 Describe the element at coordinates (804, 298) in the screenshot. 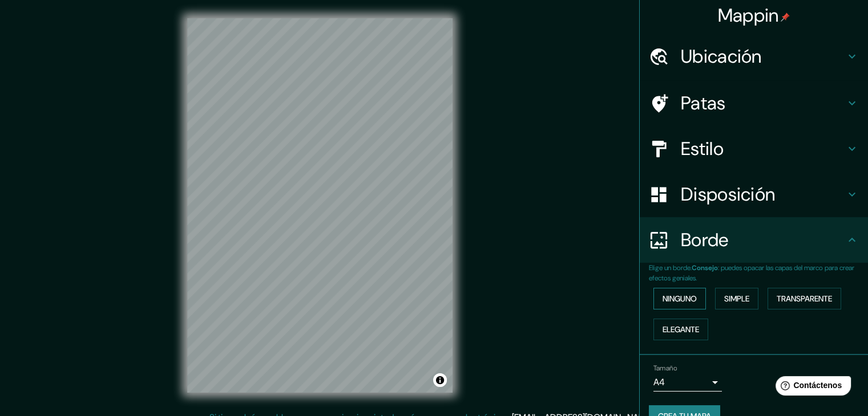

I see `font: Transparente` at that location.